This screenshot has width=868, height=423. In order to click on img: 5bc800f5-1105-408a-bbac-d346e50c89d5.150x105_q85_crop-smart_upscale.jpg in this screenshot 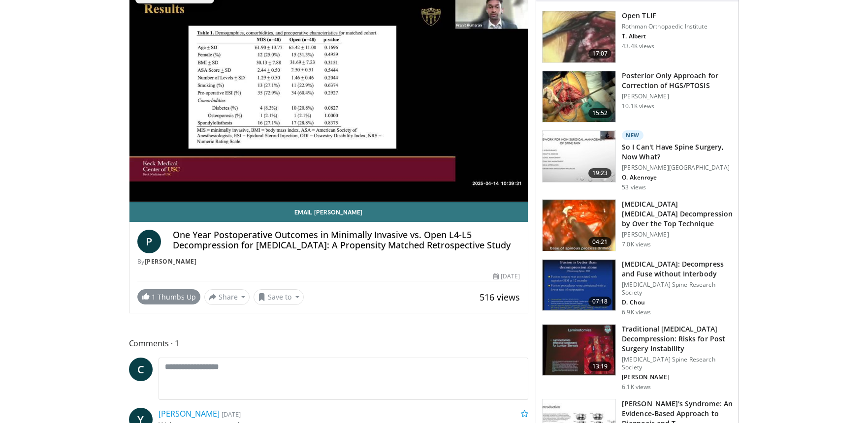, I will do `click(579, 226)`.